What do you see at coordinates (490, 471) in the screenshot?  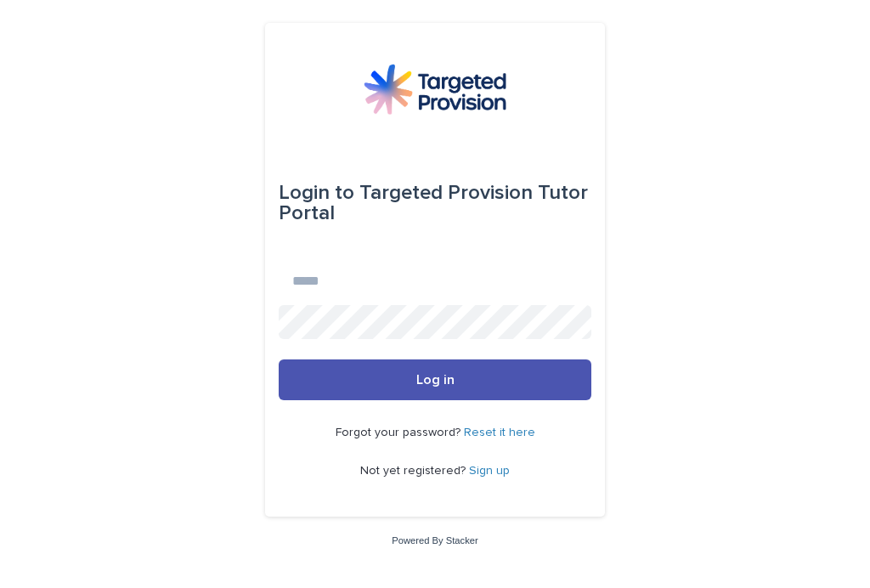 I see `a: Sign up` at bounding box center [490, 471].